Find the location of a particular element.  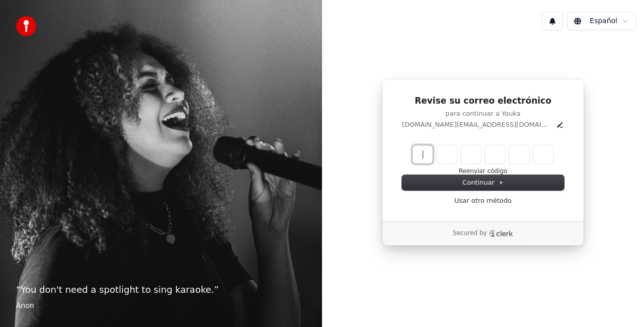

a: Usar otro método is located at coordinates (483, 201).